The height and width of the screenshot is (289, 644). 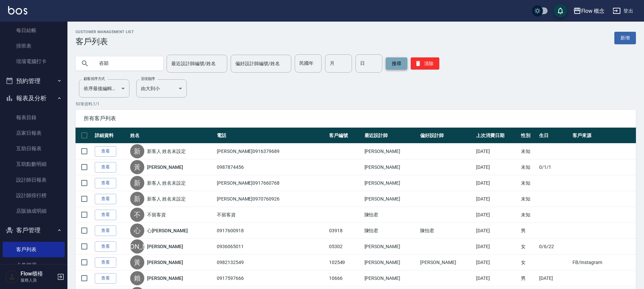 What do you see at coordinates (271, 215) in the screenshot?
I see `td: 不留客資` at bounding box center [271, 215].